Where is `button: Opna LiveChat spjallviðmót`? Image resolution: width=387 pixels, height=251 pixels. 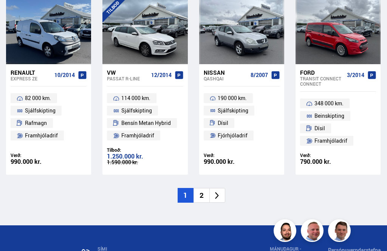 button: Opna LiveChat spjallviðmót is located at coordinates (17, 14).